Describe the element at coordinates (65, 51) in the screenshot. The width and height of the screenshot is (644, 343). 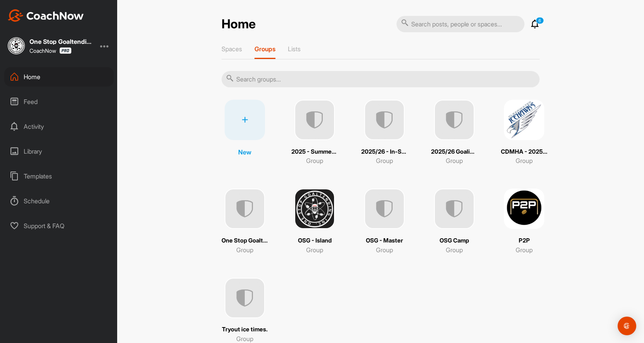
I see `img: CoachNow Pro` at that location.